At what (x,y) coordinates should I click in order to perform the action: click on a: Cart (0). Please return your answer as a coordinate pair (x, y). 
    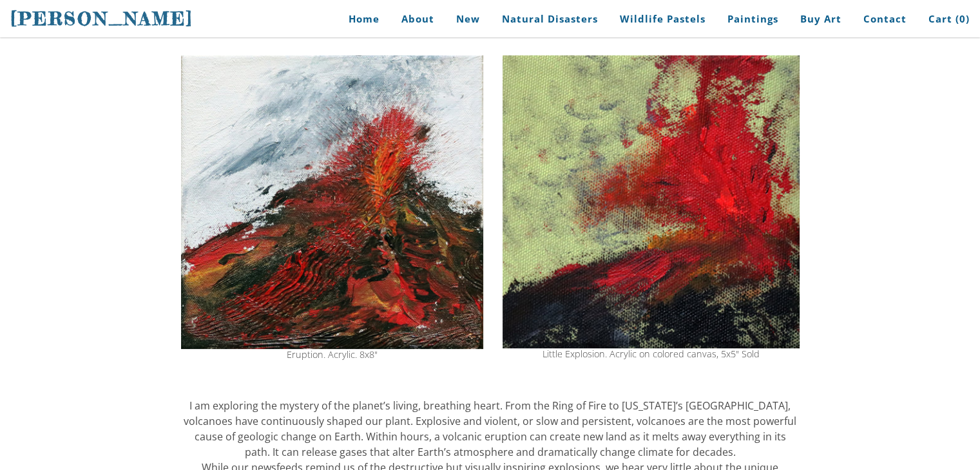
    Looking at the image, I should click on (944, 19).